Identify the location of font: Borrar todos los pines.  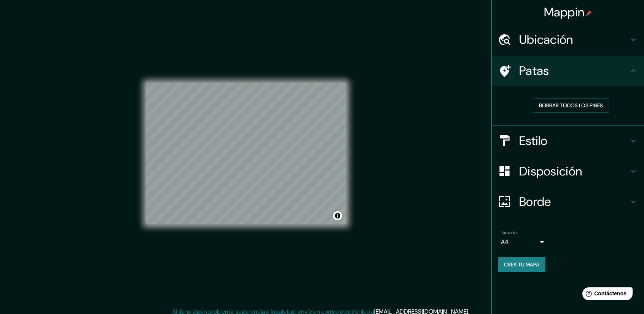
(571, 105).